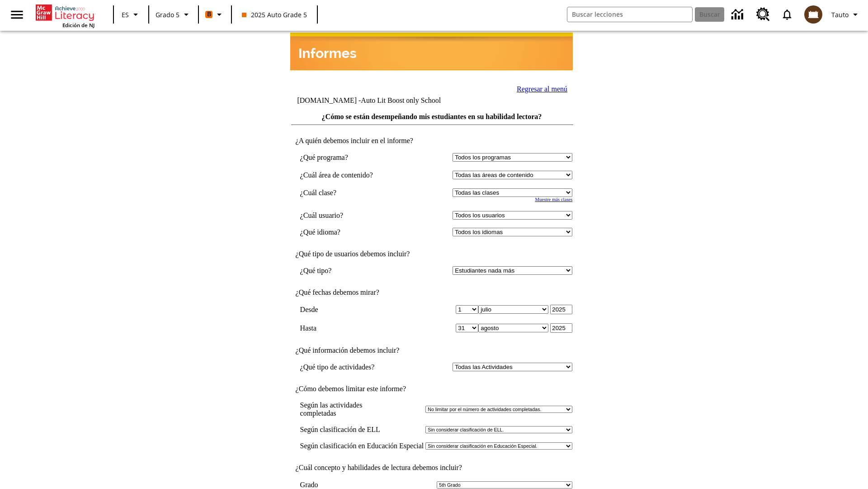 The image size is (868, 489). I want to click on td: Grado, so click(316, 485).